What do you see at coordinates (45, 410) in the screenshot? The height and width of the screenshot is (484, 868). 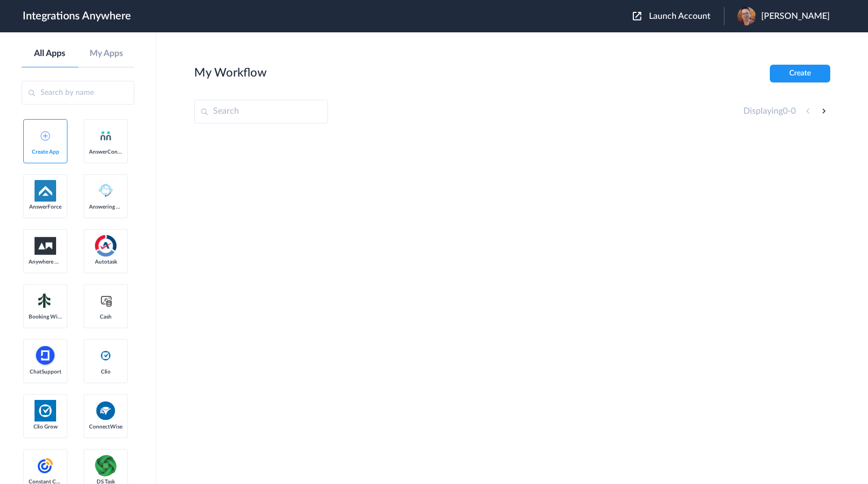 I see `img: Clio.jpg` at bounding box center [45, 410].